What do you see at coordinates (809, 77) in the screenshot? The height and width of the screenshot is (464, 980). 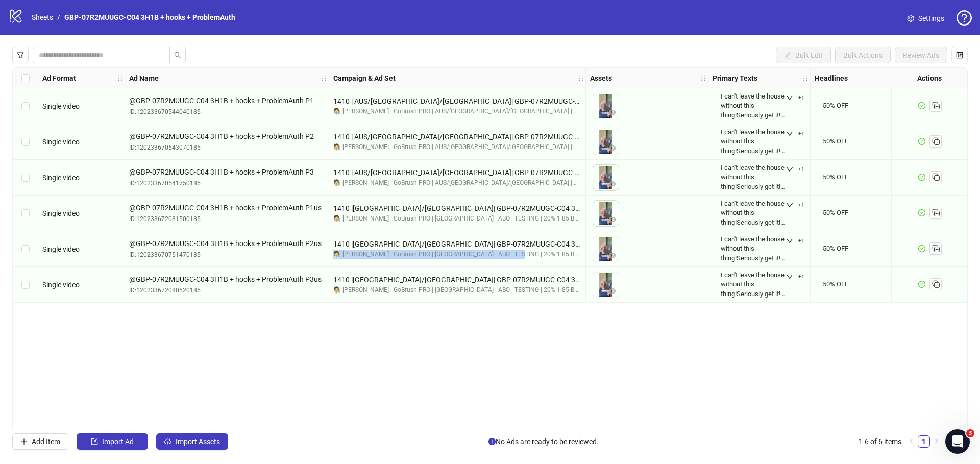 I see `div: Resize Primary Texts column` at bounding box center [809, 77].